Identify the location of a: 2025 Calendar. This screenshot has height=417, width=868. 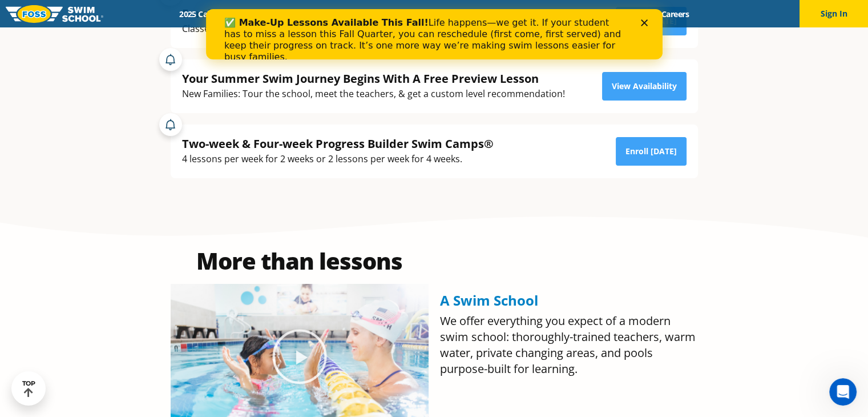
(205, 13).